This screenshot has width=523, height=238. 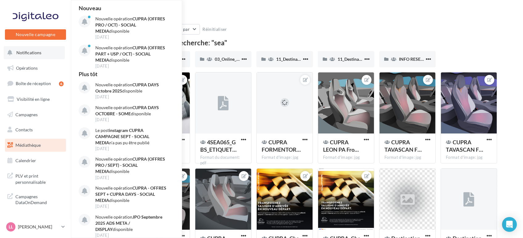 I want to click on div: Résultat de la recherche: "sea", so click(x=316, y=43).